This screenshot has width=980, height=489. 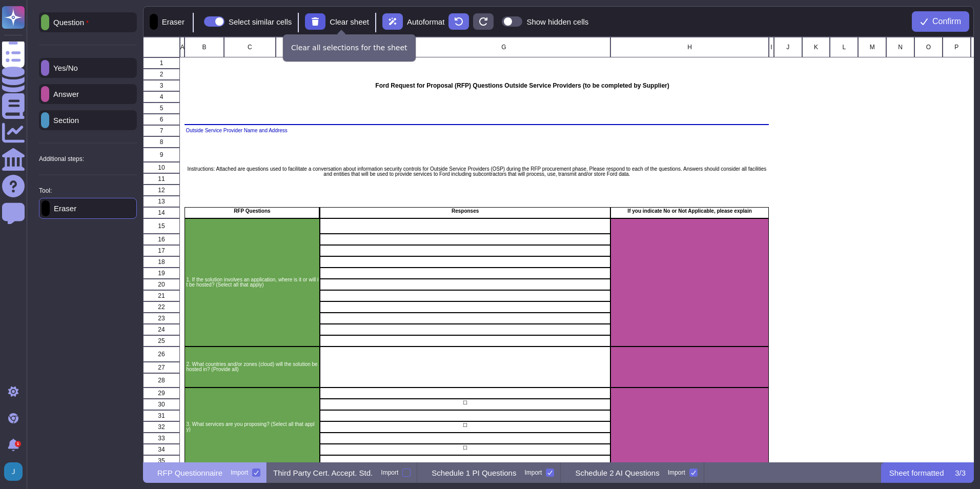 What do you see at coordinates (161, 307) in the screenshot?
I see `div: 22` at bounding box center [161, 307].